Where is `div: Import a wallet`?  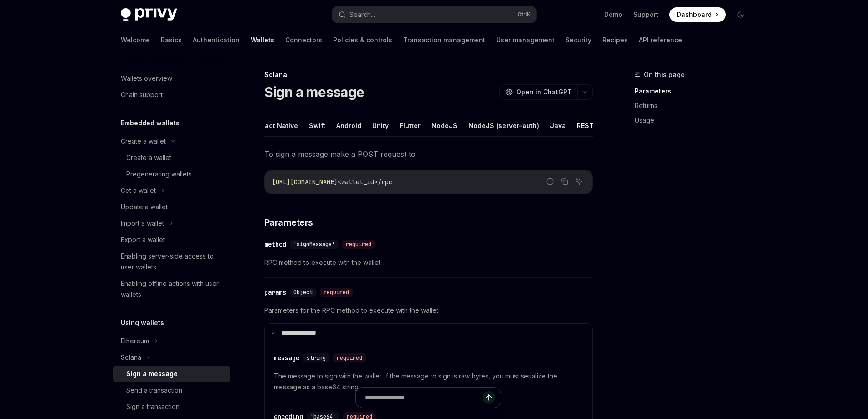 div: Import a wallet is located at coordinates (142, 223).